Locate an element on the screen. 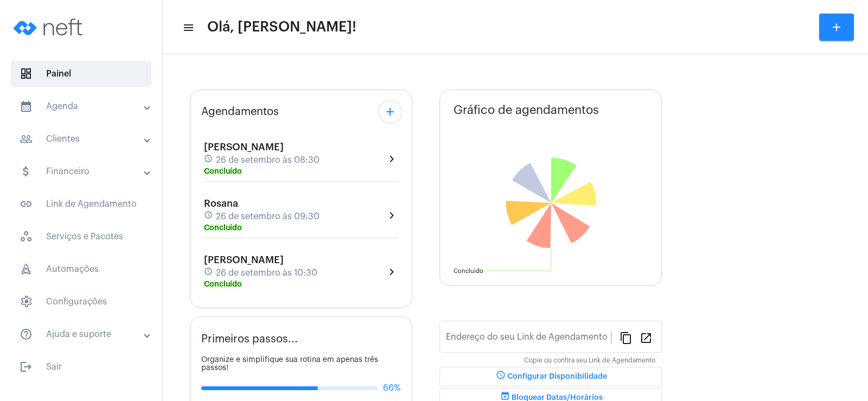 This screenshot has width=868, height=401. text: Concluído is located at coordinates (468, 271).